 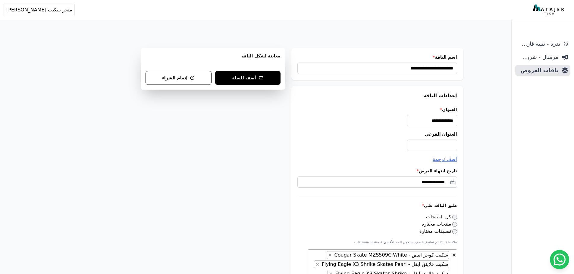 I want to click on label: اسم الباقة, so click(x=377, y=57).